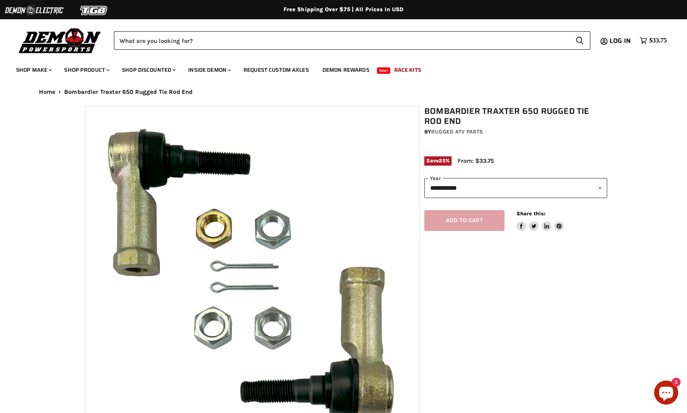 The height and width of the screenshot is (413, 687). What do you see at coordinates (60, 40) in the screenshot?
I see `img: Demon Powersports` at bounding box center [60, 40].